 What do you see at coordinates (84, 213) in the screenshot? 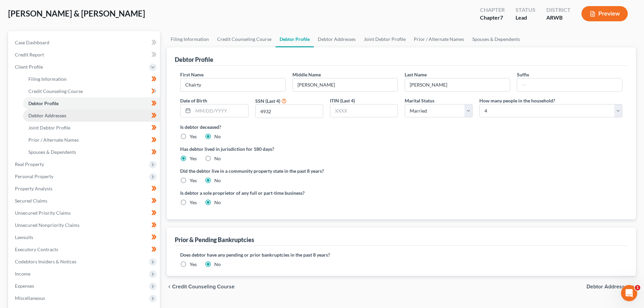
I see `a: Unsecured Priority Claims` at bounding box center [84, 213].